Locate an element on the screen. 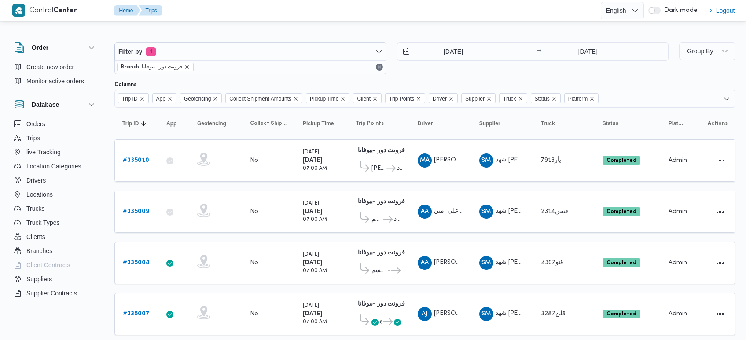 The height and width of the screenshot is (340, 746). span: Trucks is located at coordinates (35, 208).